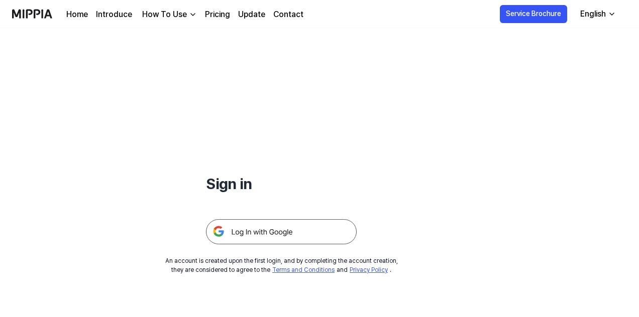  What do you see at coordinates (251, 15) in the screenshot?
I see `a: Update` at bounding box center [251, 15].